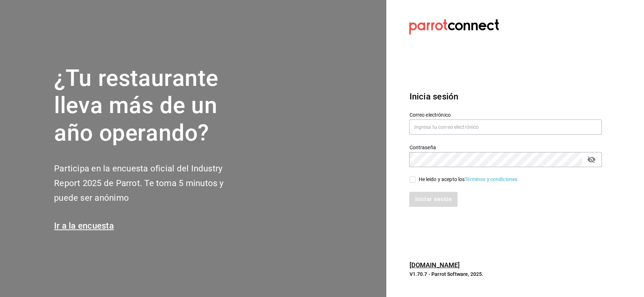 Image resolution: width=644 pixels, height=297 pixels. I want to click on input: Ingresa tu correo electrónico, so click(506, 127).